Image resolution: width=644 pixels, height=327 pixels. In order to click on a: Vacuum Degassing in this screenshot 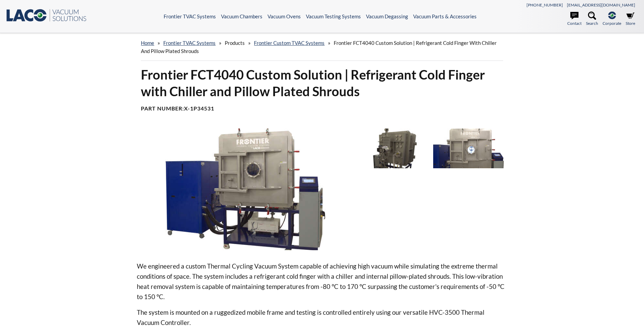, I will do `click(387, 16)`.